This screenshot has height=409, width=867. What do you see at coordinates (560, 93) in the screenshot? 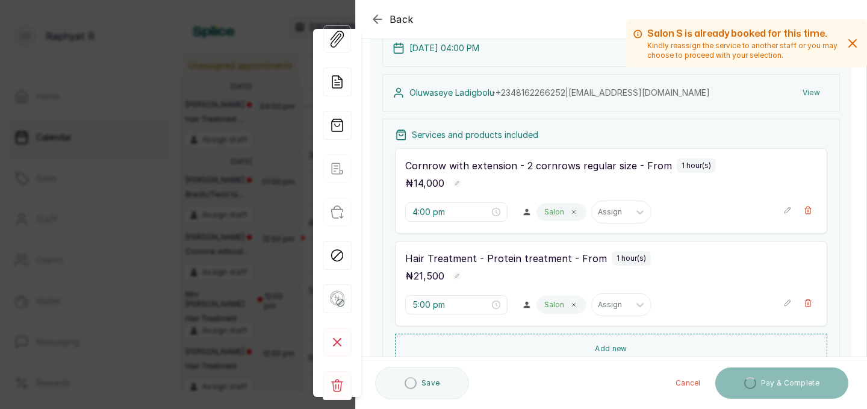
I see `p: Oluwaseye Ladigbolu ·` at bounding box center [560, 93].